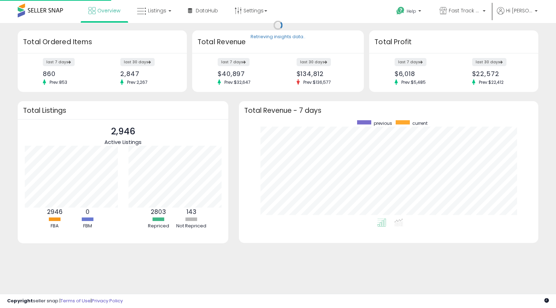  I want to click on b: 2946, so click(55, 212).